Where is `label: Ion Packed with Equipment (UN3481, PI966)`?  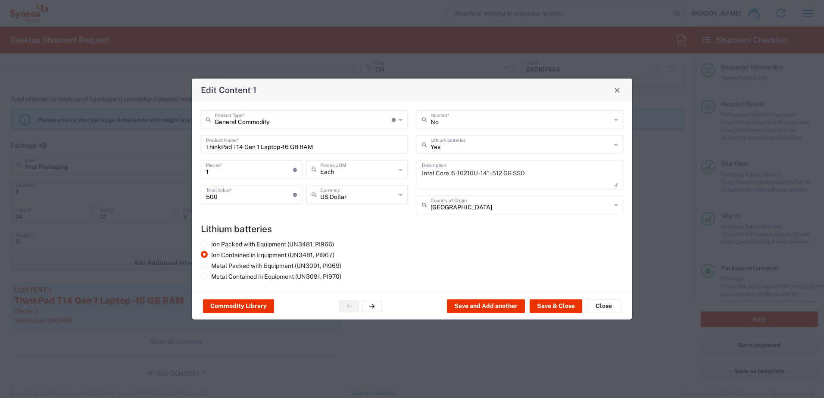 label: Ion Packed with Equipment (UN3481, PI966) is located at coordinates (267, 244).